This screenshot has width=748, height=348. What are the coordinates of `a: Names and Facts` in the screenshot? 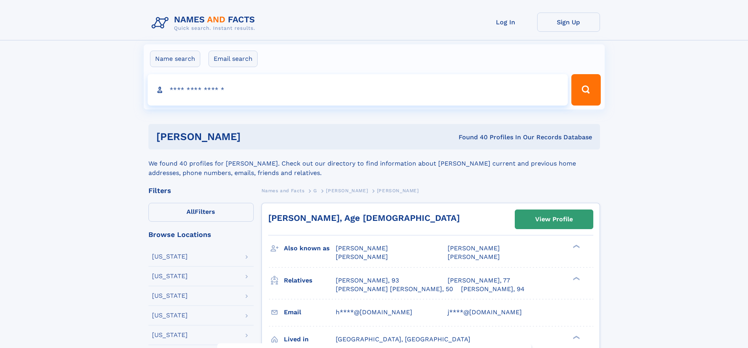 It's located at (283, 190).